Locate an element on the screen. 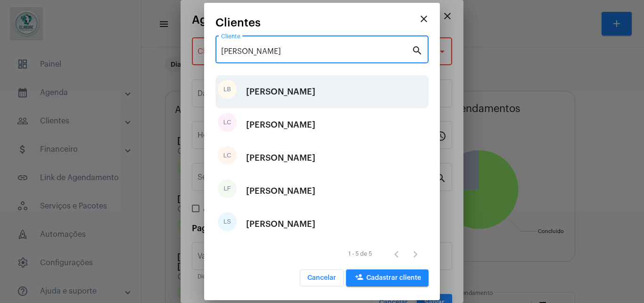  span: Clientes is located at coordinates (238, 22).